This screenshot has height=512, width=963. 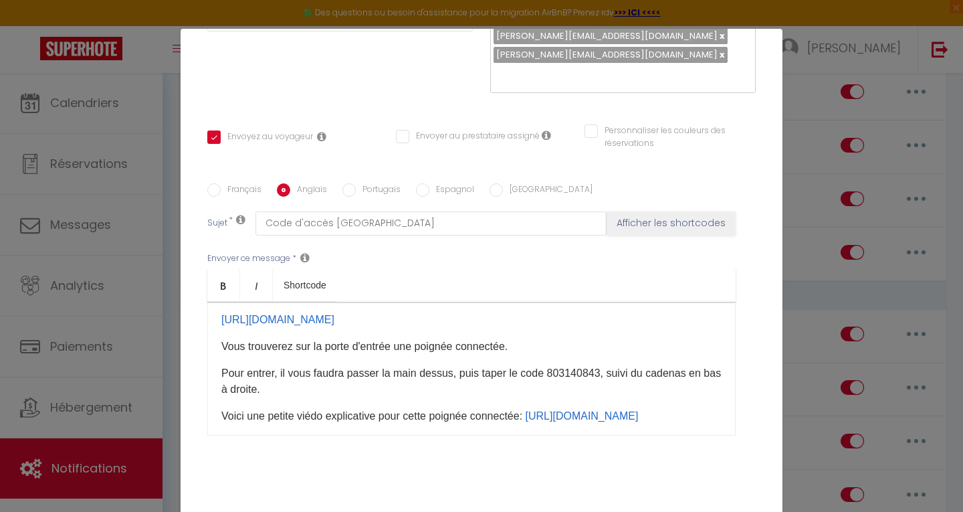 I want to click on a: Italic, so click(x=256, y=285).